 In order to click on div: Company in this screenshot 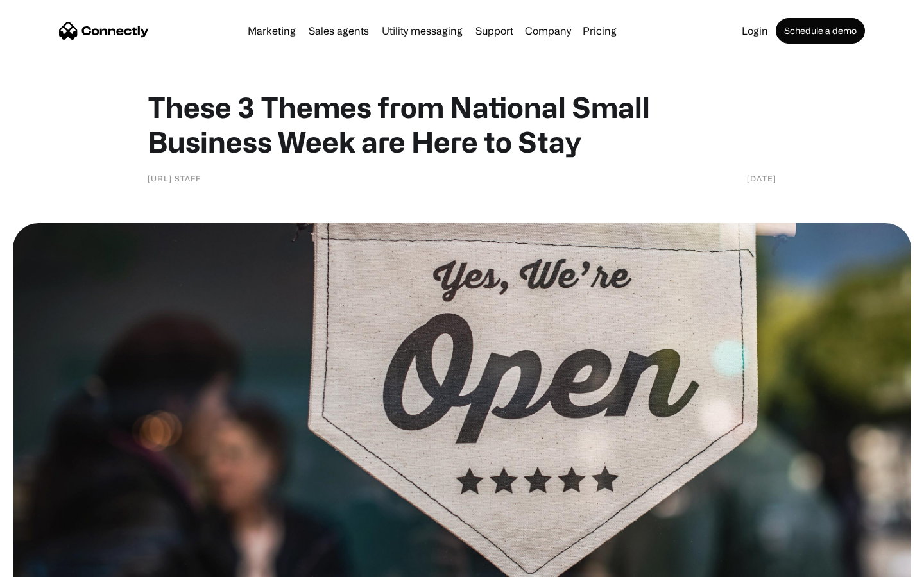, I will do `click(548, 31)`.